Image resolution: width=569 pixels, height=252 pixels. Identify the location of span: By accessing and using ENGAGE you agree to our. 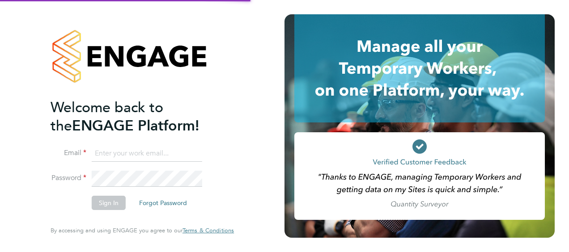
(142, 230).